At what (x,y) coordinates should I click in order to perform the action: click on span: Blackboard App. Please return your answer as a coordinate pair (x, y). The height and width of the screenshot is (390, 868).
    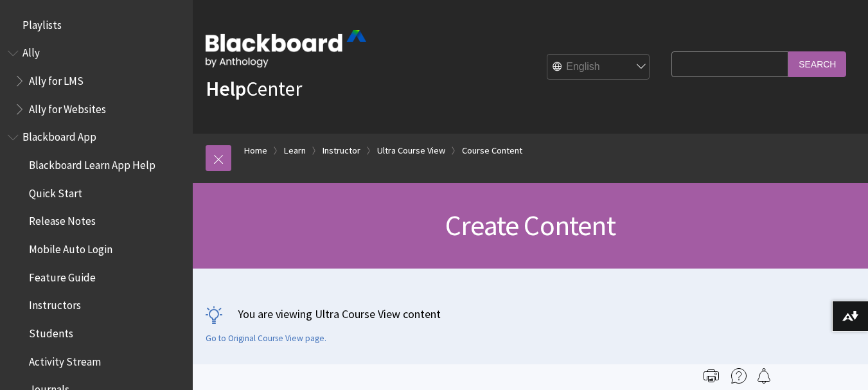
    Looking at the image, I should click on (59, 135).